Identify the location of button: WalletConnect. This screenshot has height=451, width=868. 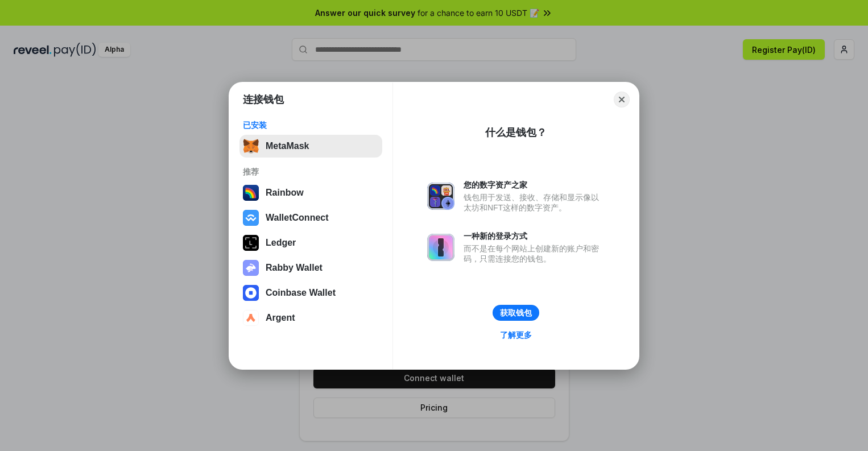
(310, 218).